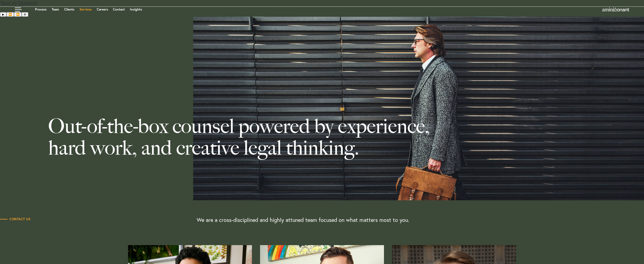  What do you see at coordinates (136, 10) in the screenshot?
I see `a: Insights` at bounding box center [136, 10].